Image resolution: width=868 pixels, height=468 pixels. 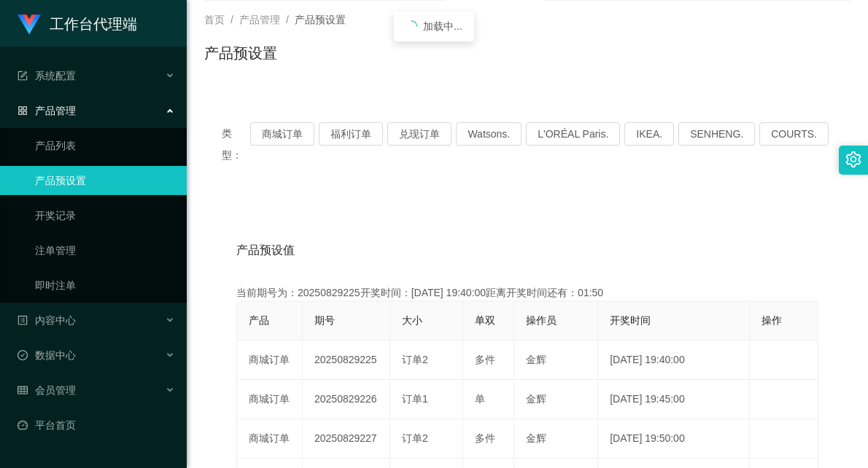 What do you see at coordinates (259, 321) in the screenshot?
I see `span: 产品` at bounding box center [259, 321].